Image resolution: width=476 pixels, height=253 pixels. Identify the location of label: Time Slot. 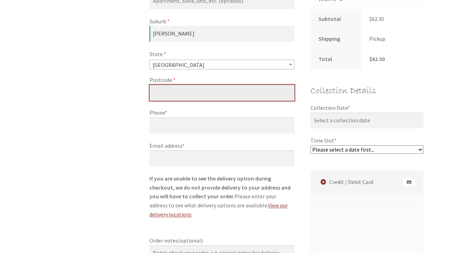
(367, 141).